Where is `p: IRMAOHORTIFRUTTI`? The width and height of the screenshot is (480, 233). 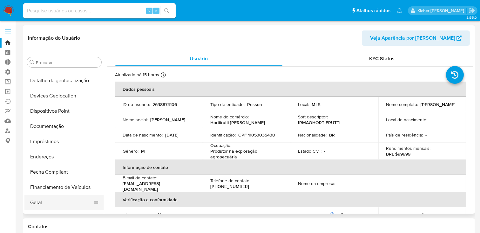 p: IRMAOHORTIFRUTTI is located at coordinates (319, 123).